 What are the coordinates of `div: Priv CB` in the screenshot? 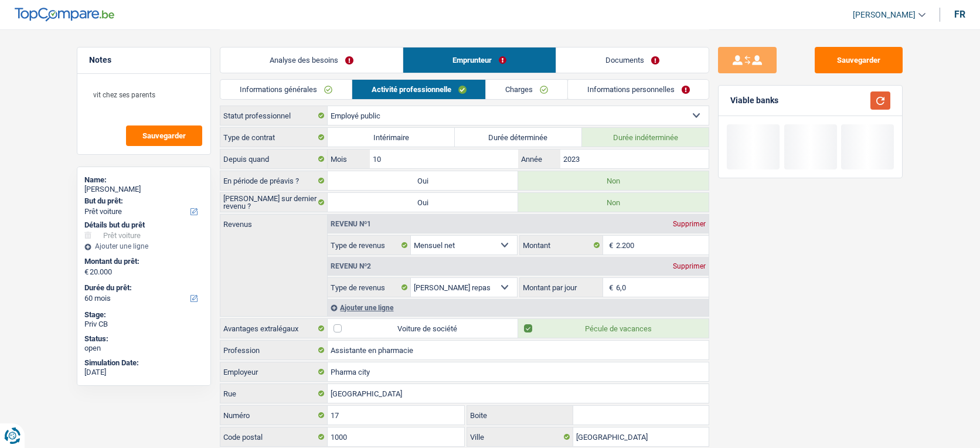 It's located at (144, 324).